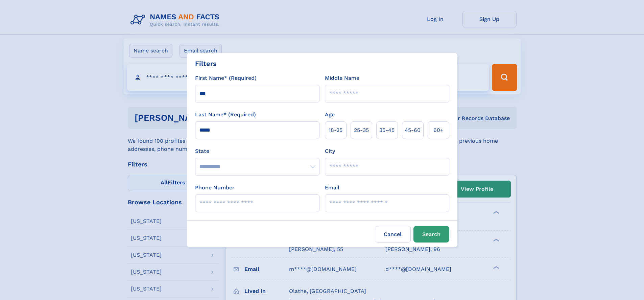 Image resolution: width=644 pixels, height=300 pixels. Describe the element at coordinates (438, 130) in the screenshot. I see `span: 60+` at that location.